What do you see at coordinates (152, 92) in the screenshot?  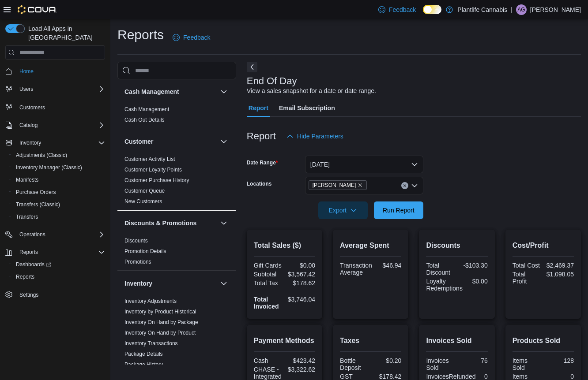 I see `h3: Cash Management` at bounding box center [152, 92].